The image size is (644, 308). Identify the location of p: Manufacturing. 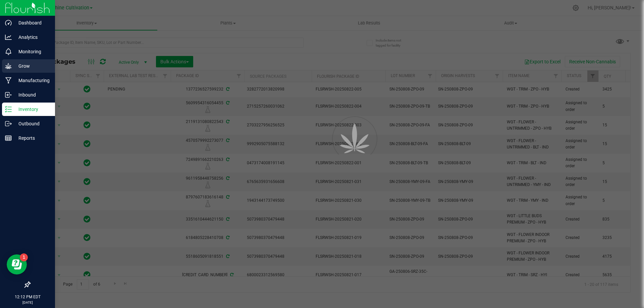
(32, 80).